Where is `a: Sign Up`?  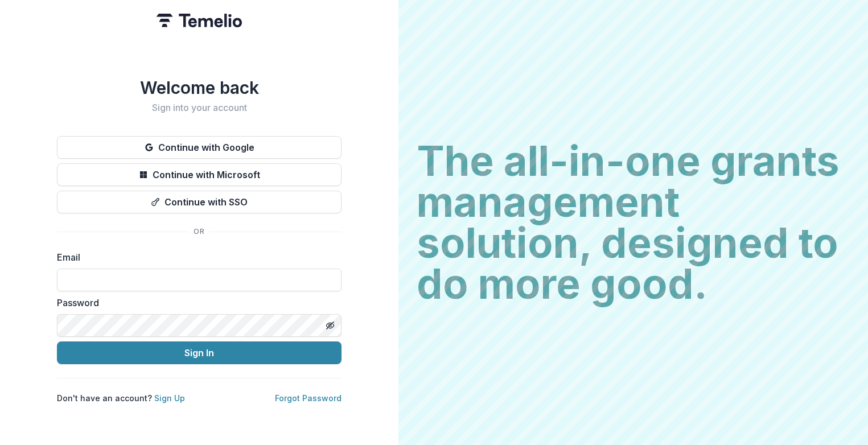
a: Sign Up is located at coordinates (170, 398).